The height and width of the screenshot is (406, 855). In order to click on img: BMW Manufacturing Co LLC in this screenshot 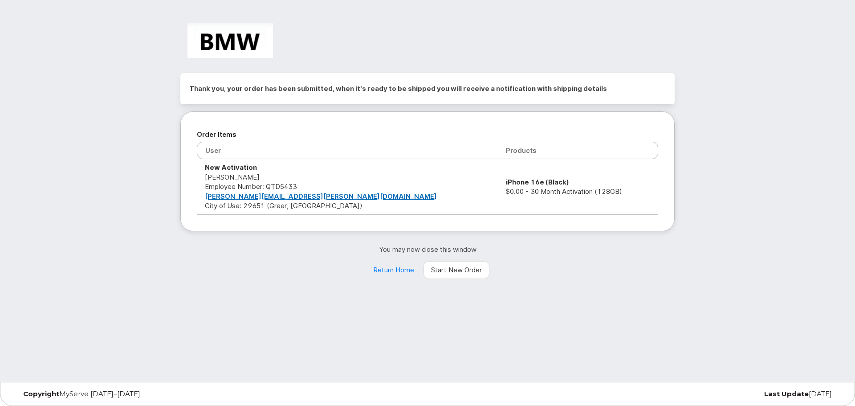, I will do `click(230, 41)`.